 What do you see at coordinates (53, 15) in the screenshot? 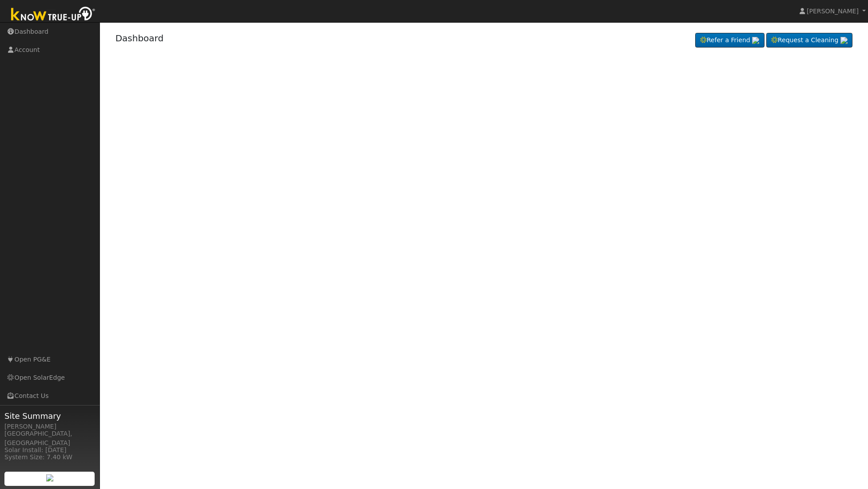
I see `img: Know True-Up` at bounding box center [53, 15].